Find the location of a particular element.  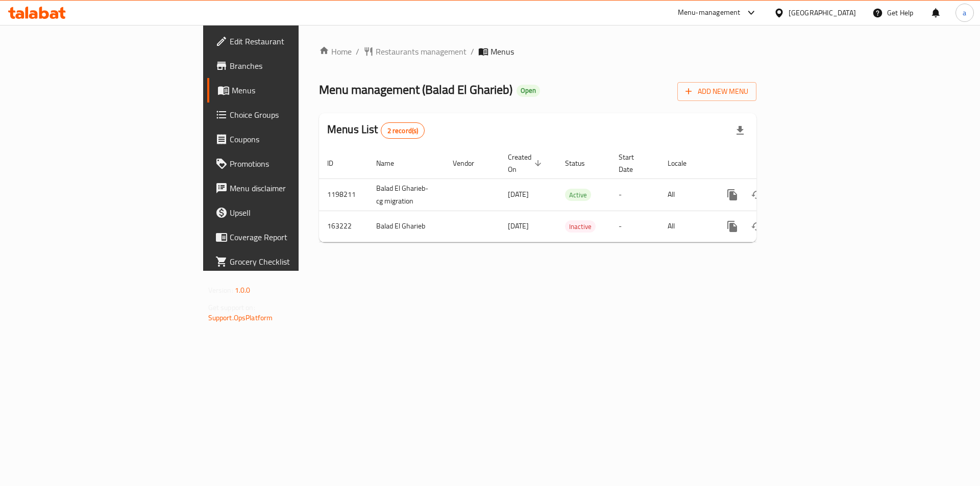

a: Choice Groups is located at coordinates (287, 115).